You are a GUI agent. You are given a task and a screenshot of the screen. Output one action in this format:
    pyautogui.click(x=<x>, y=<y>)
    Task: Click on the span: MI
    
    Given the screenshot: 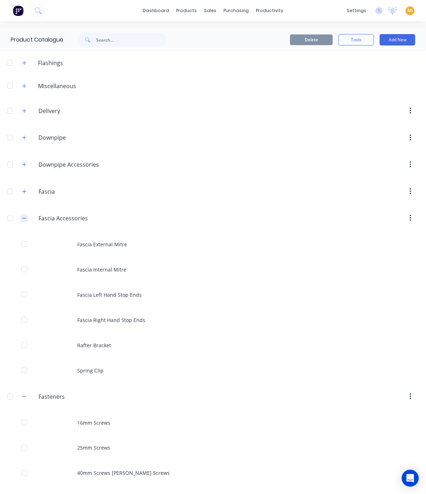 What is the action you would take?
    pyautogui.click(x=410, y=11)
    